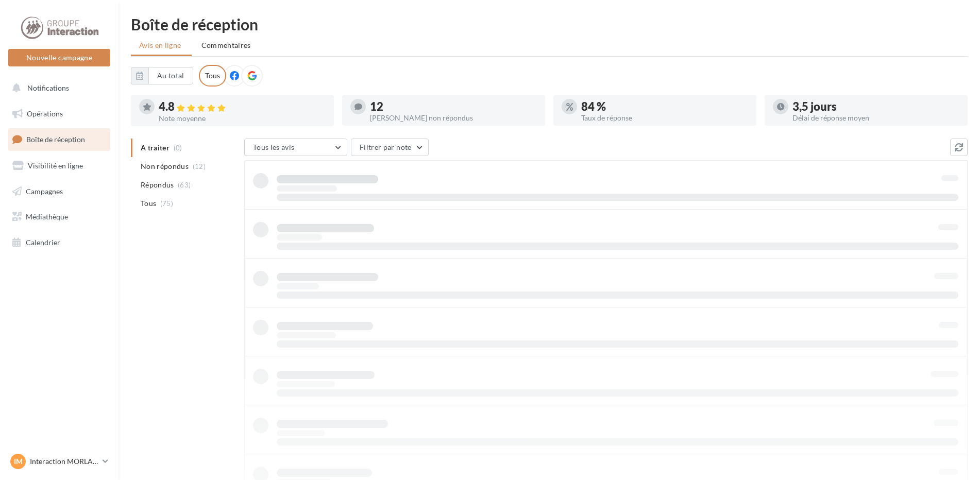  What do you see at coordinates (59, 166) in the screenshot?
I see `a: Visibilité en ligne` at bounding box center [59, 166].